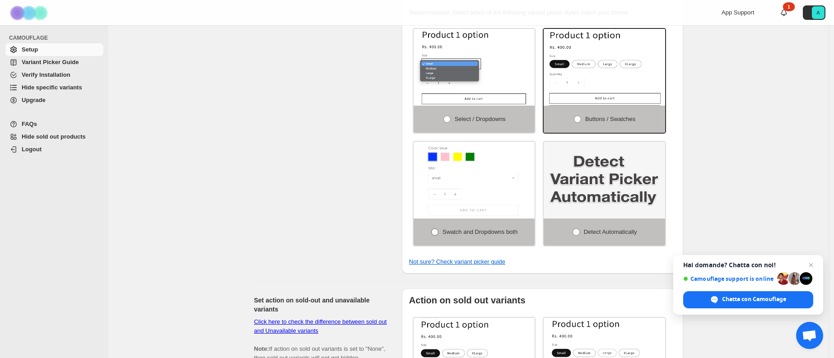  I want to click on span: Hai domande? Chatta con noi!, so click(748, 265).